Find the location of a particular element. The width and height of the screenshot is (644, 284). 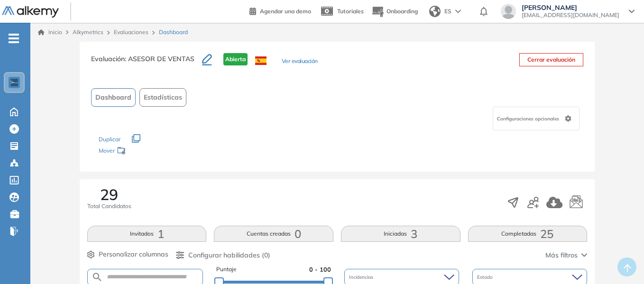

div: Mover is located at coordinates (146, 151).